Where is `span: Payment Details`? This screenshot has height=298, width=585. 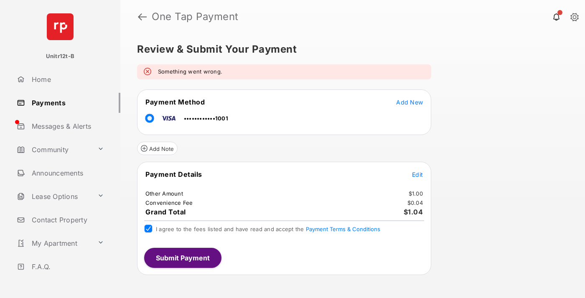 span: Payment Details is located at coordinates (174, 174).